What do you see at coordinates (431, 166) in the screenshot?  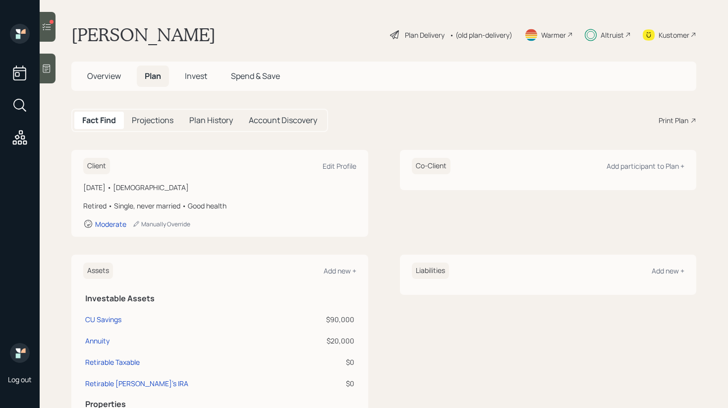 I see `h6: Co-Client` at bounding box center [431, 166].